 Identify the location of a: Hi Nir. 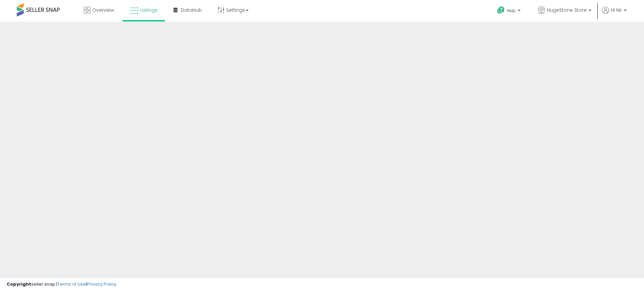
(614, 14).